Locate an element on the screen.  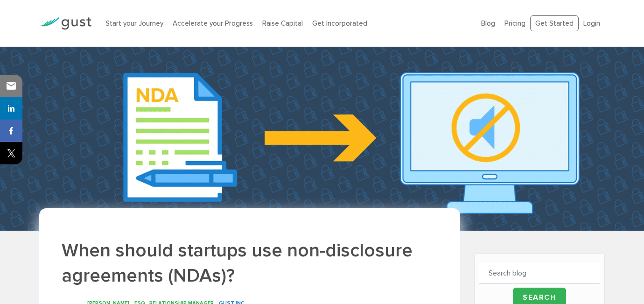
a: Blog is located at coordinates (488, 23).